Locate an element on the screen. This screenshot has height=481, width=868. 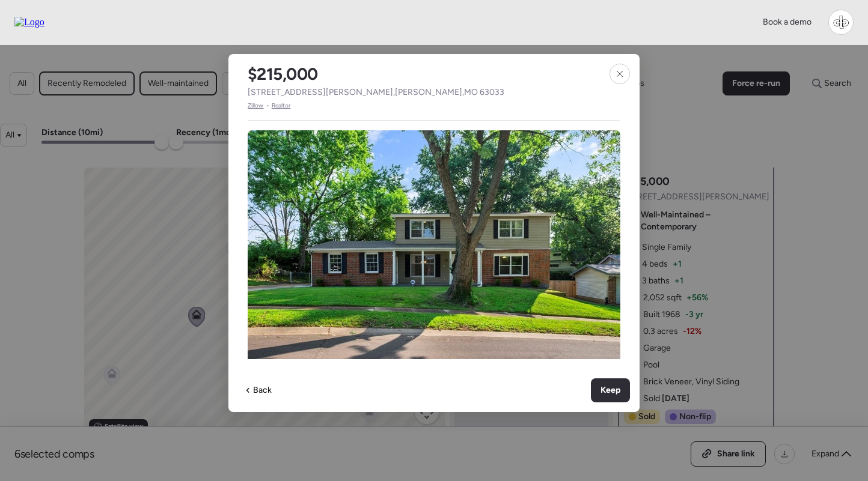
span: Realtor is located at coordinates (281, 106).